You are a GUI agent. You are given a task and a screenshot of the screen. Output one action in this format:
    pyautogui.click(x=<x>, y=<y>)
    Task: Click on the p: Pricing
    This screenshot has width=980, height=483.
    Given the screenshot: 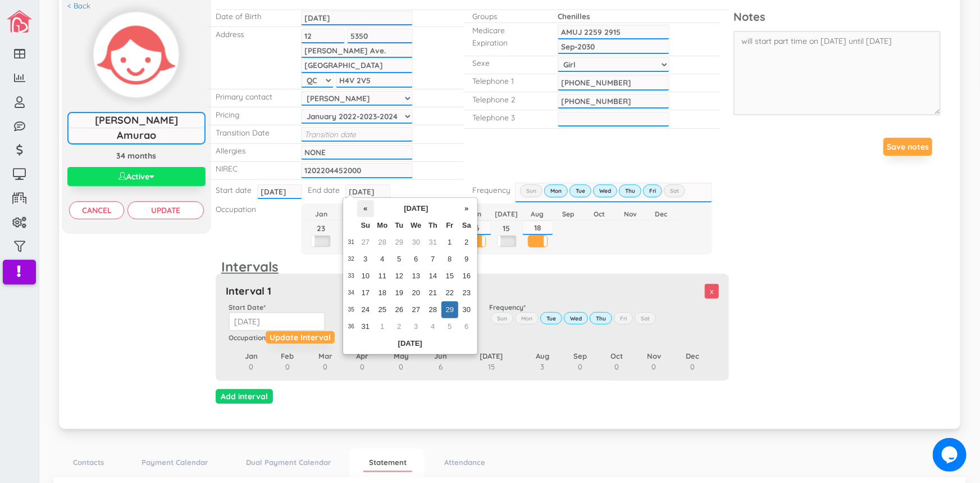 What is the action you would take?
    pyautogui.click(x=250, y=114)
    